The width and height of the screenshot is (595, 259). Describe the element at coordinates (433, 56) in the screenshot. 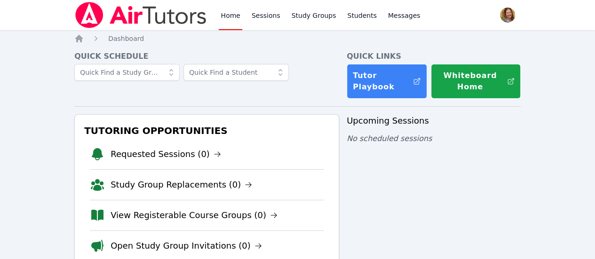

I see `h4: Quick Links` at that location.